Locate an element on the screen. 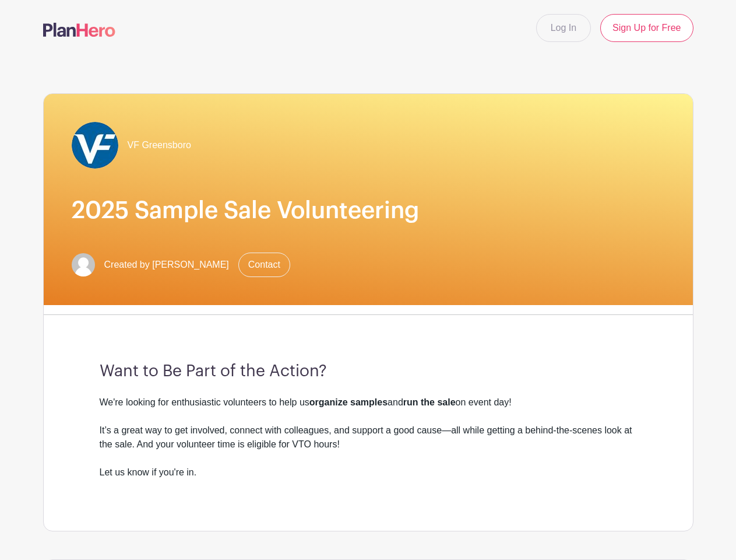 This screenshot has height=560, width=736. div: We're looking for enthusiastic volunteers to help us and on event day! It’s a great way to get in... is located at coordinates (369, 430).